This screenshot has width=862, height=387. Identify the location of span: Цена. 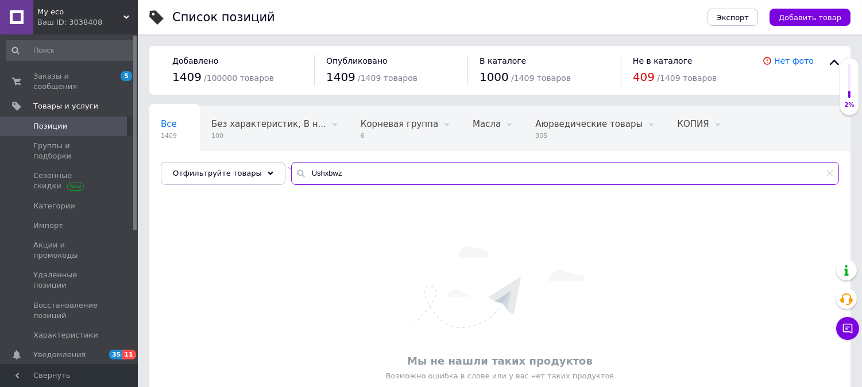
(638, 204).